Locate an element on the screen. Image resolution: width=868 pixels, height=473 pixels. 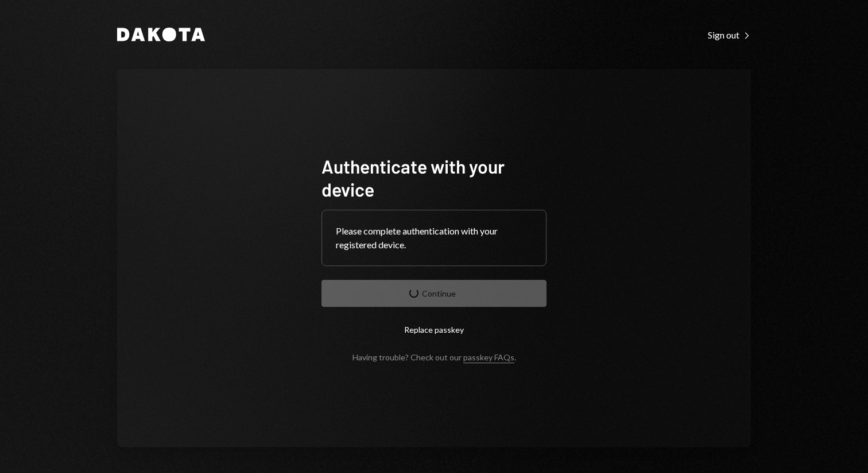
div: Sign out is located at coordinates (729, 35).